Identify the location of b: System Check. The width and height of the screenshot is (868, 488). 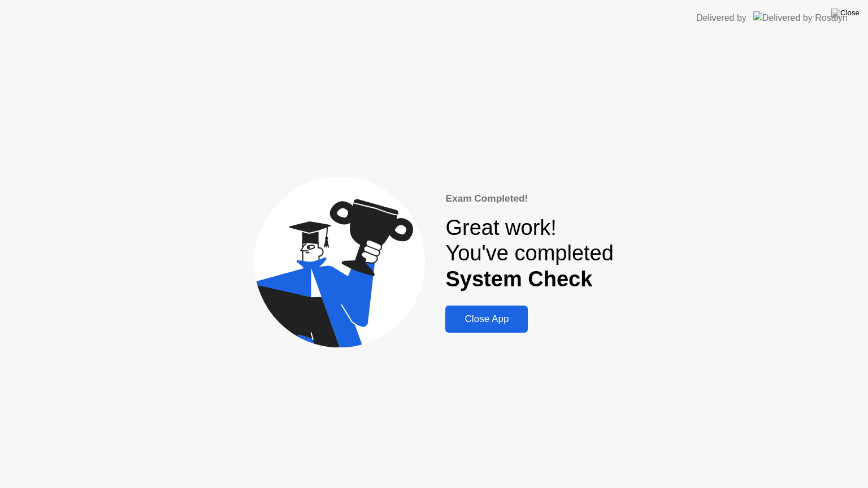
(519, 279).